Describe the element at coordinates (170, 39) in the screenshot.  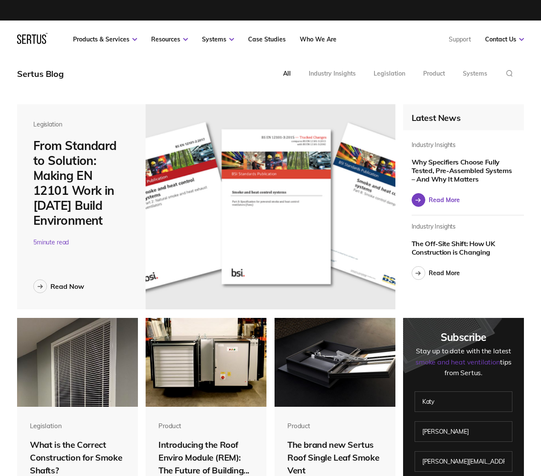
I see `a: Resources` at that location.